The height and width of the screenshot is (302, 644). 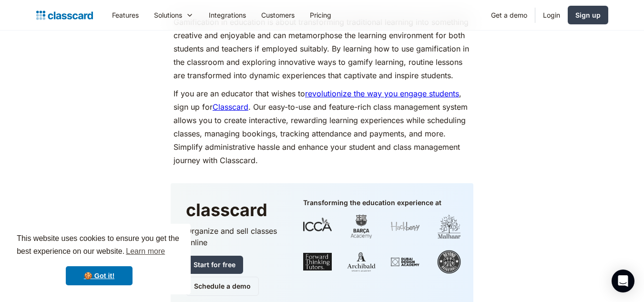 I want to click on p: Organize and sell classes online, so click(x=235, y=237).